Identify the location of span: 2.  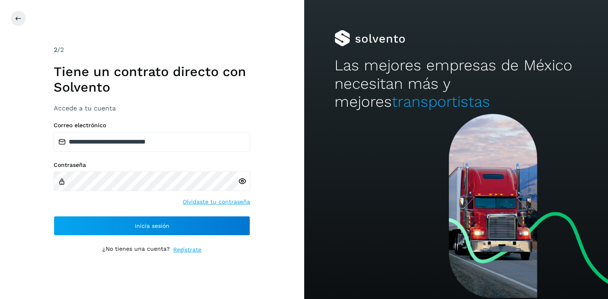
(55, 50).